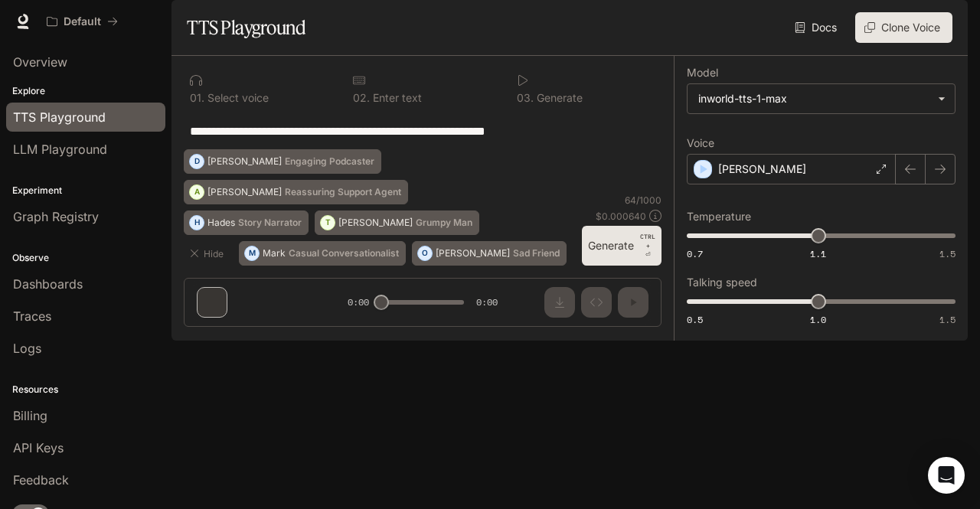 This screenshot has height=509, width=980. Describe the element at coordinates (621, 245) in the screenshot. I see `button: GenerateCTRL +⏎` at that location.